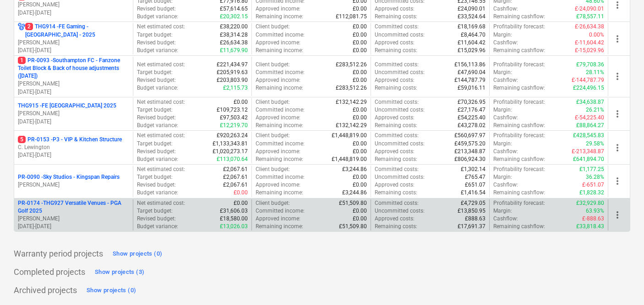 Image resolution: width=644 pixels, height=305 pixels. Describe the element at coordinates (595, 72) in the screenshot. I see `p: 28.11%` at that location.